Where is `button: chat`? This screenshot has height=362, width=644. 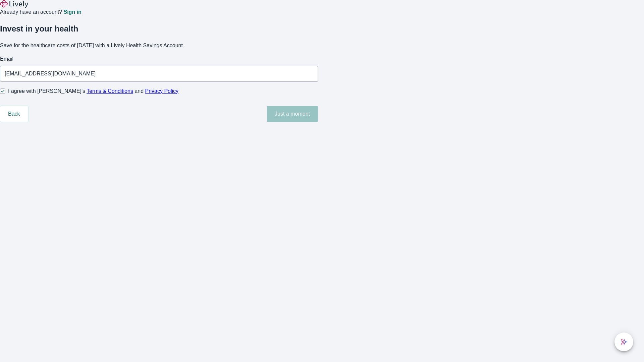
button: chat is located at coordinates (624, 342).